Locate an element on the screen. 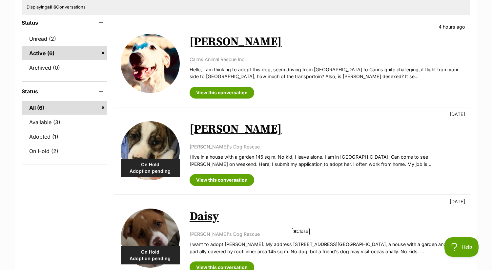 This screenshot has height=270, width=492. a: Unread (2) is located at coordinates (64, 39).